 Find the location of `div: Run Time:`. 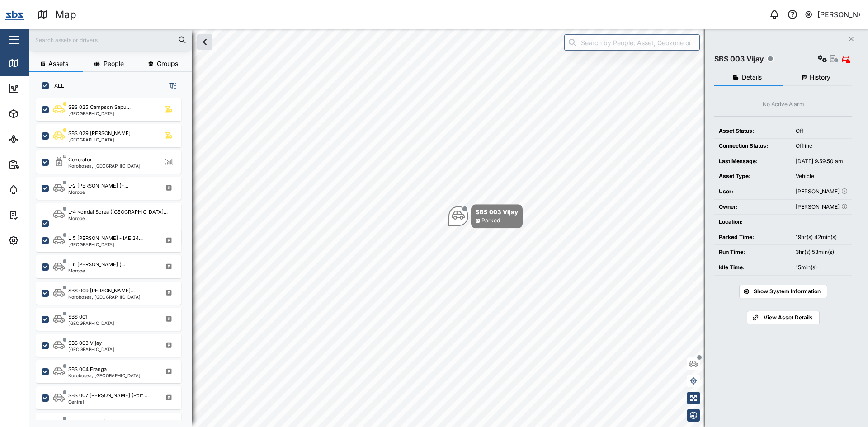

div: Run Time: is located at coordinates (753, 253).